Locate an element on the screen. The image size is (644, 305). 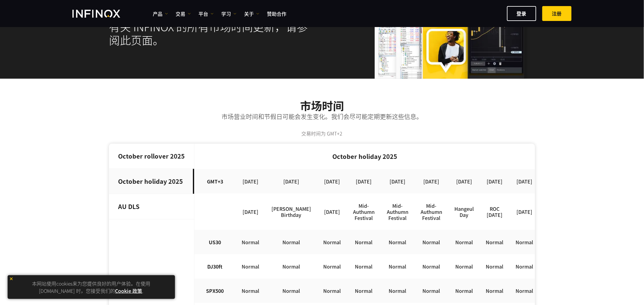
strong: AU DLS is located at coordinates (129, 206).